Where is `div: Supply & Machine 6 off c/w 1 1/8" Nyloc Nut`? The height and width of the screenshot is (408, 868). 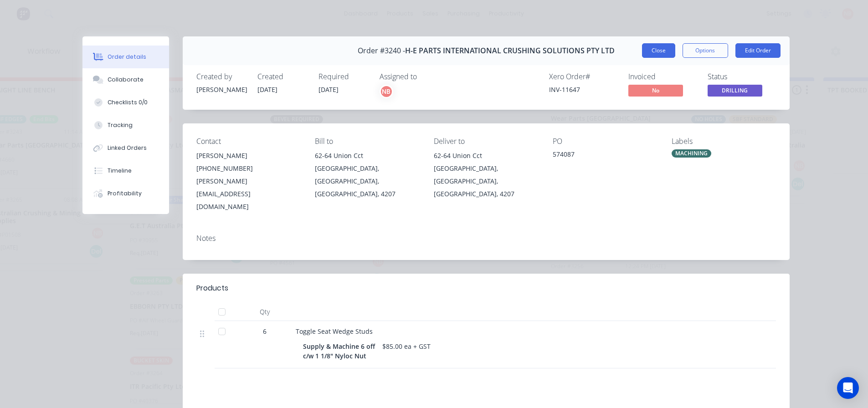
div: Supply & Machine 6 off c/w 1 1/8" Nyloc Nut is located at coordinates (341, 351).